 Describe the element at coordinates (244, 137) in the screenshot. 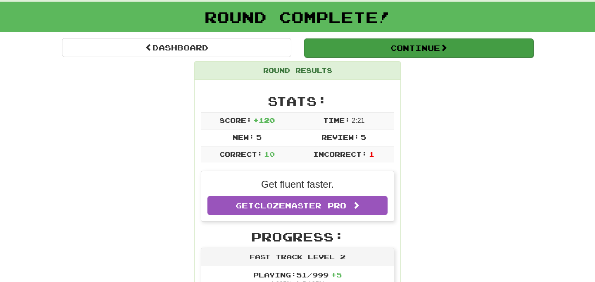

I see `span: New:` at that location.